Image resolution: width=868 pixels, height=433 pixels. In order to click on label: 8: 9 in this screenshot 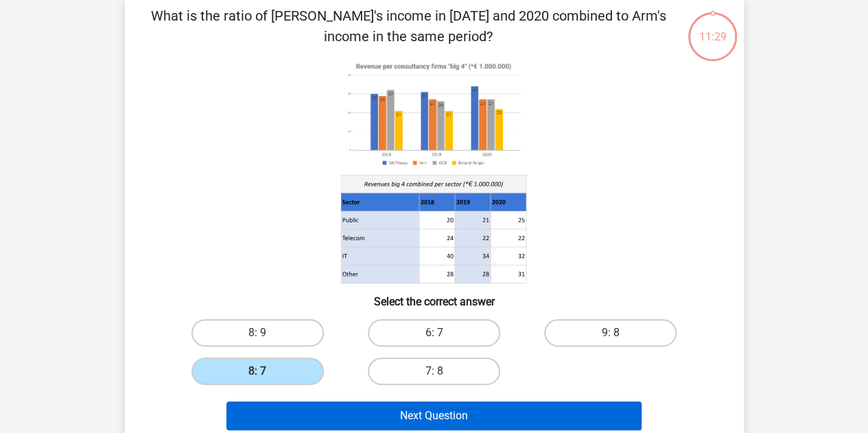, I will do `click(258, 332)`.